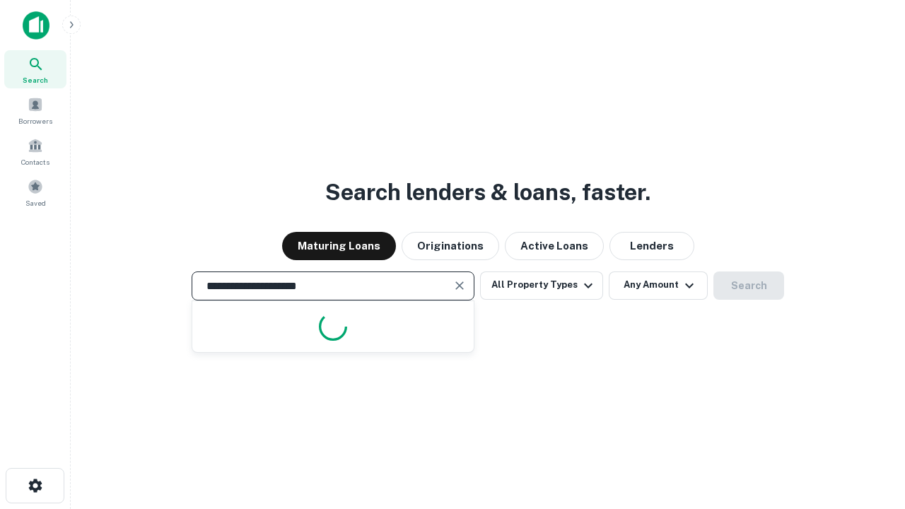 This screenshot has height=509, width=905. Describe the element at coordinates (35, 192) in the screenshot. I see `a: Saved` at that location.